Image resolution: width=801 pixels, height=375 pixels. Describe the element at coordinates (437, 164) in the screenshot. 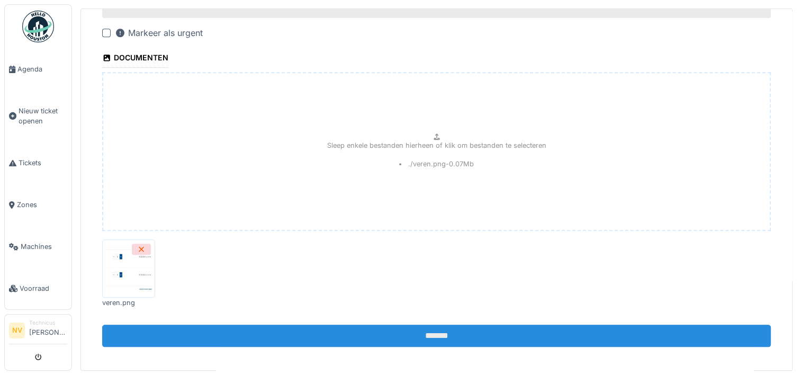

I see `li: ./veren.png - 0.07 Mb` at that location.